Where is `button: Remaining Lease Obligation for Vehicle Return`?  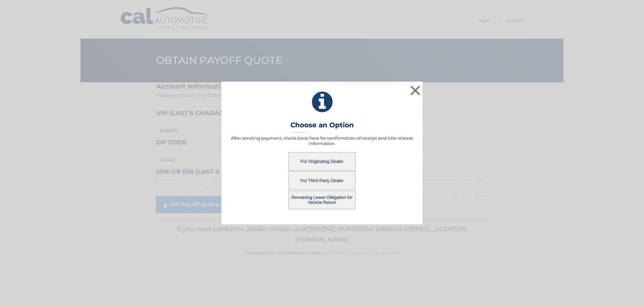
button: Remaining Lease Obligation for Vehicle Return is located at coordinates (322, 200).